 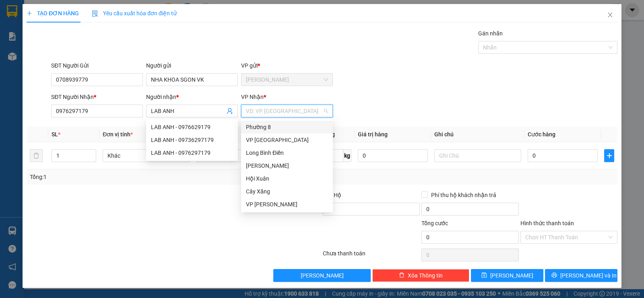 What do you see at coordinates (36, 156) in the screenshot?
I see `button: delete` at bounding box center [36, 156].